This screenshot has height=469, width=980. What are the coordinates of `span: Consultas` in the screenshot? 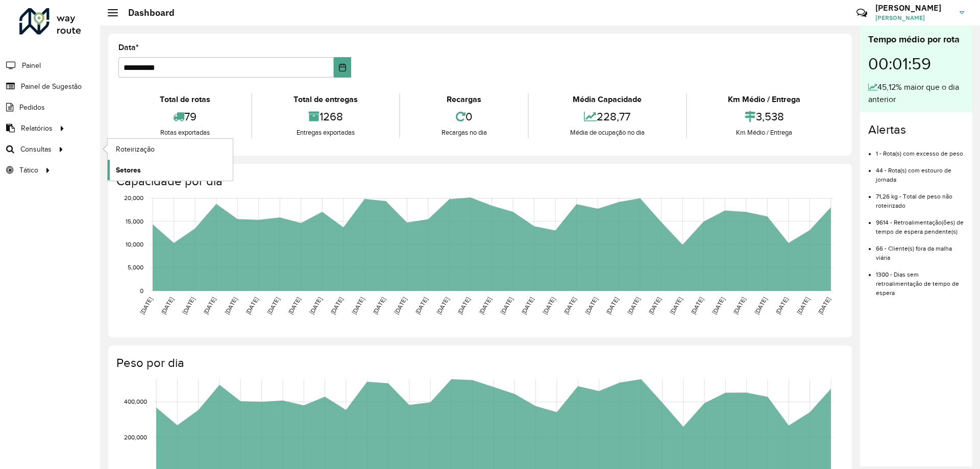 It's located at (35, 149).